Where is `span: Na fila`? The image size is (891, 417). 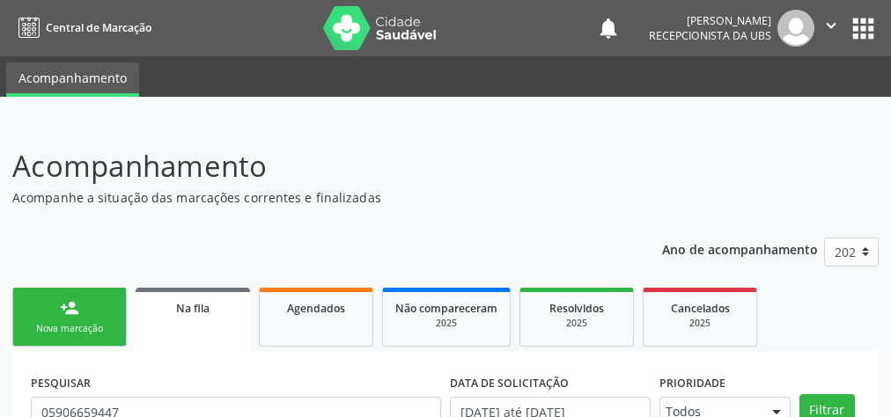
span: Na fila is located at coordinates (193, 308).